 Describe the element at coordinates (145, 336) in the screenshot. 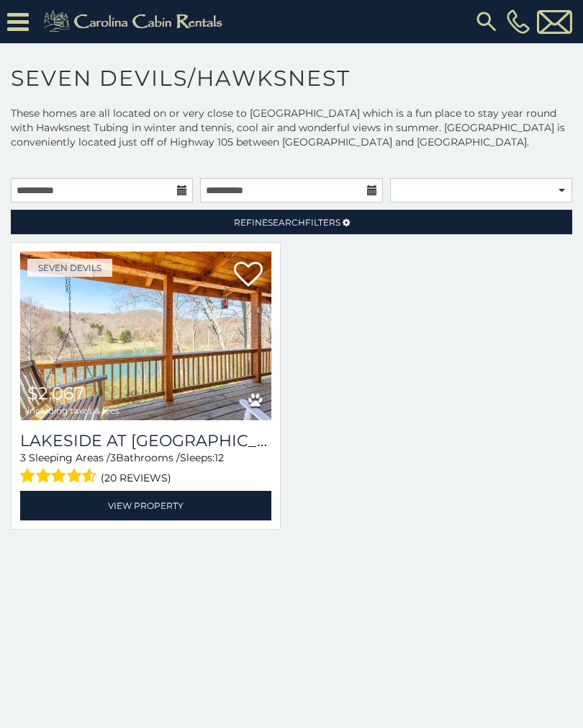

I see `img: Lakeside at Hawksnest` at that location.